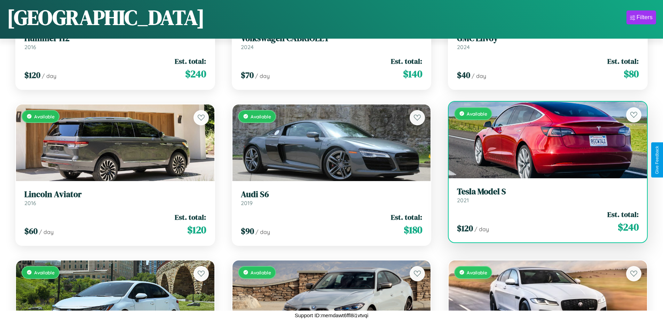 Image resolution: width=663 pixels, height=320 pixels. I want to click on div: Give Feedback, so click(657, 160).